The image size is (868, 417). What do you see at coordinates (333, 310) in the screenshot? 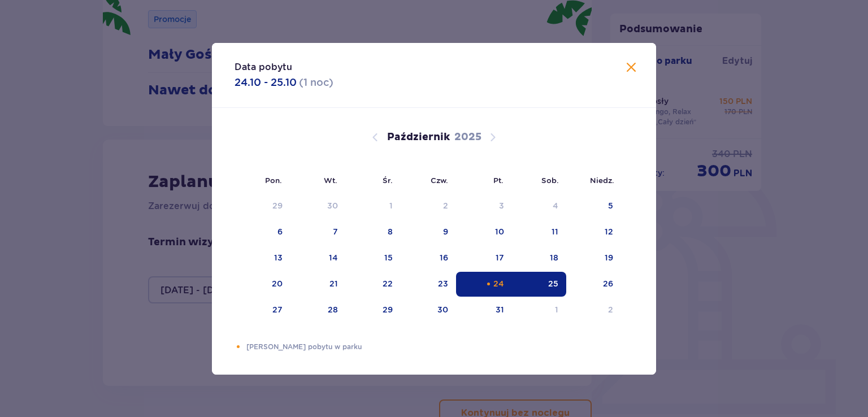
I see `div: 28` at bounding box center [333, 310].